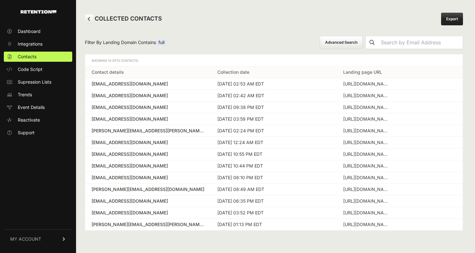 Image resolution: width=475 pixels, height=253 pixels. Describe the element at coordinates (38, 44) in the screenshot. I see `a: Integrations` at that location.